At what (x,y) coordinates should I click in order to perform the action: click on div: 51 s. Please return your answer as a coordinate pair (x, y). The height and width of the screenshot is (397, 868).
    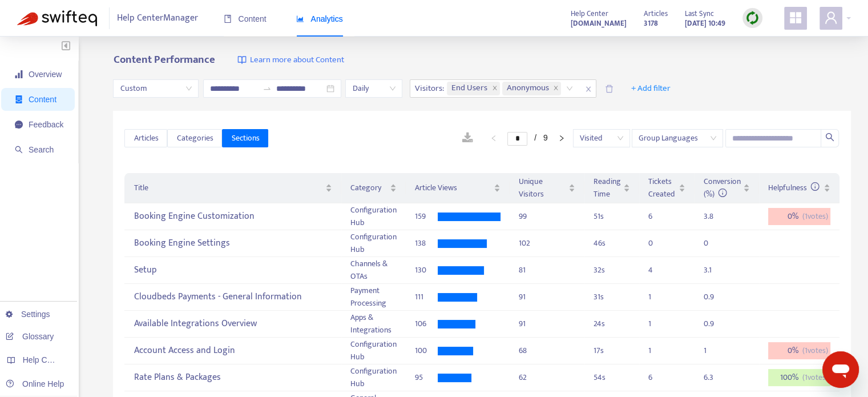
    Looking at the image, I should click on (612, 217).